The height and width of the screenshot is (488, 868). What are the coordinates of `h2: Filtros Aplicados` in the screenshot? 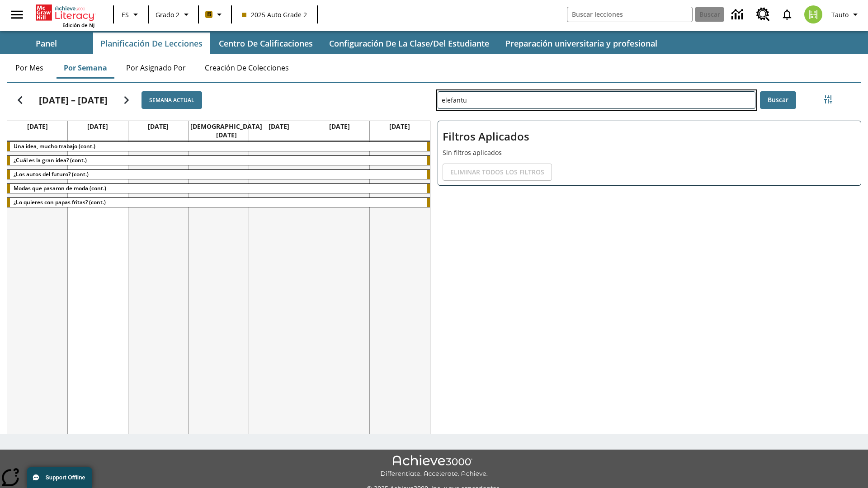 It's located at (650, 136).